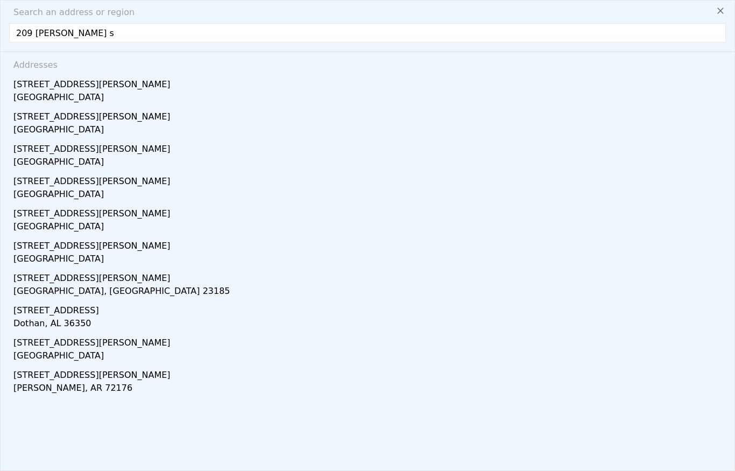 The width and height of the screenshot is (735, 471). I want to click on div: Dothan, AL 36350, so click(370, 325).